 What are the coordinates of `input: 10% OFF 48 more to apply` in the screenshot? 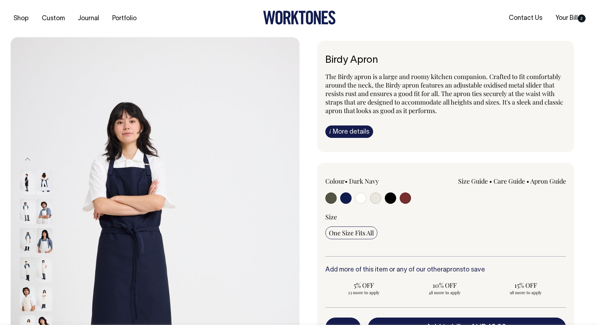 It's located at (445, 288).